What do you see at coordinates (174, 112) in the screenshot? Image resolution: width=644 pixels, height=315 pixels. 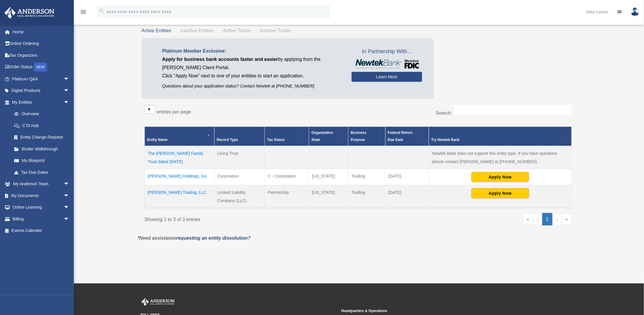 I see `label: entries per page` at bounding box center [174, 112].